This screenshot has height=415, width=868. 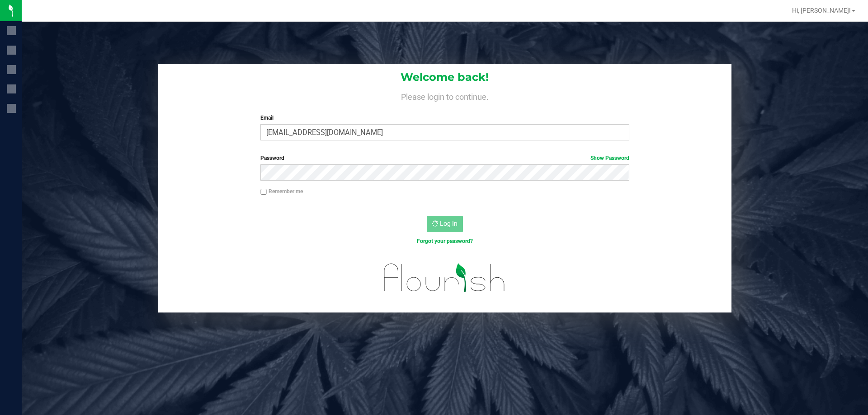 What do you see at coordinates (445, 224) in the screenshot?
I see `button: Log In` at bounding box center [445, 224].